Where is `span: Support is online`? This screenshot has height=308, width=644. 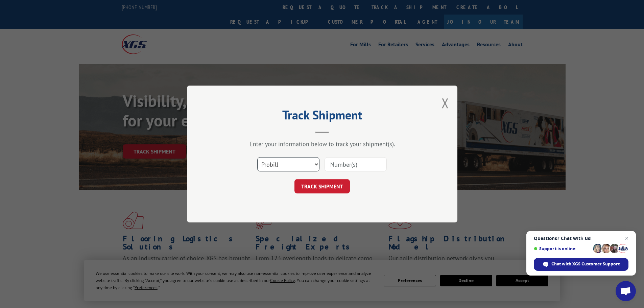
span: Support is online is located at coordinates (562, 249).